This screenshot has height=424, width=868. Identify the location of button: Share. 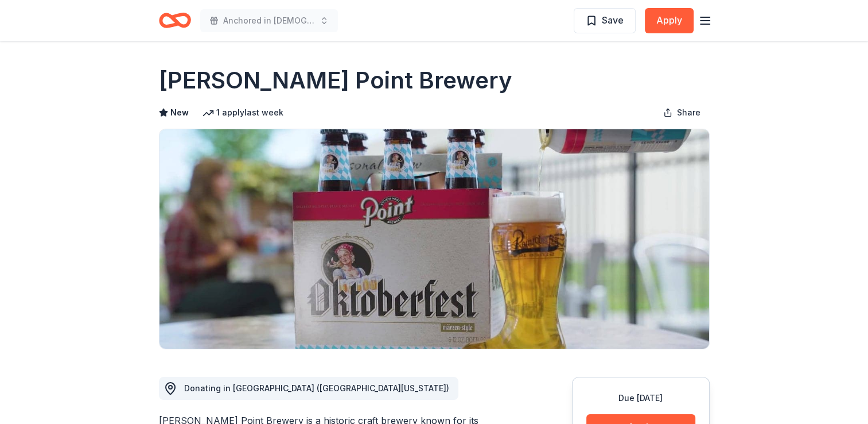
(681, 112).